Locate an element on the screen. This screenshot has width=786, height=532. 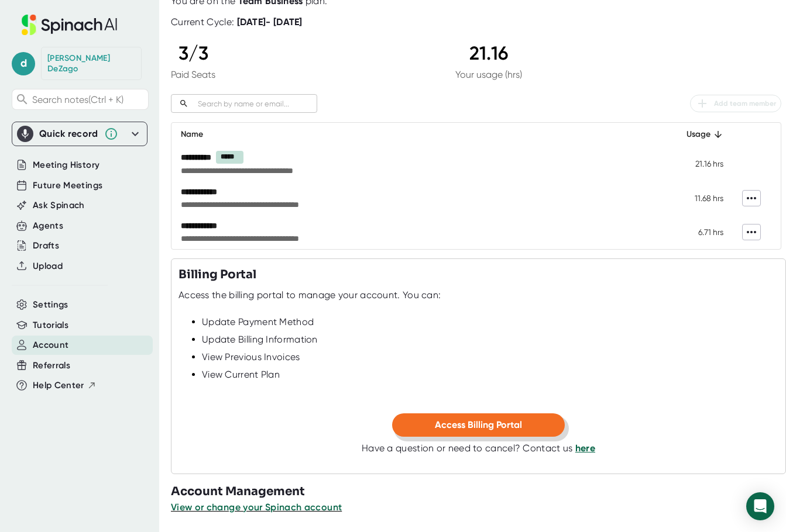
span: Settings is located at coordinates (50, 305).